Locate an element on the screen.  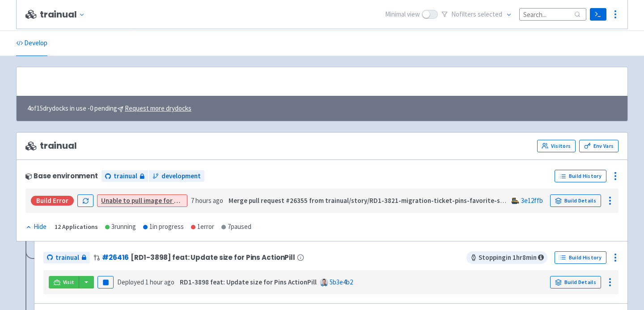
time: 7 hours ago is located at coordinates (207, 200).